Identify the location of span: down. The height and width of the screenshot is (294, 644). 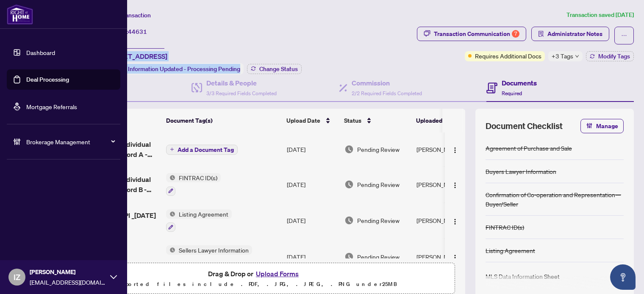
(577, 56).